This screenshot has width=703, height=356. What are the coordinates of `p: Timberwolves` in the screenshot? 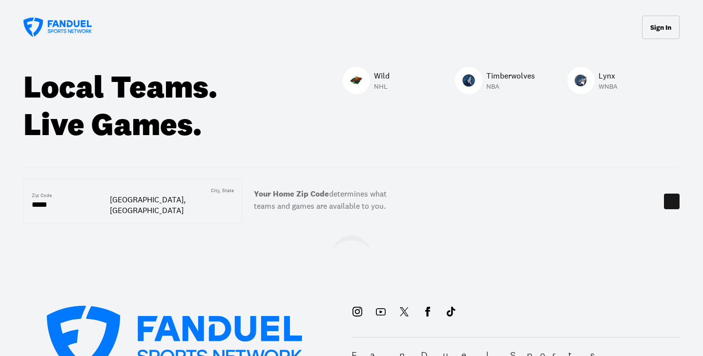 It's located at (511, 76).